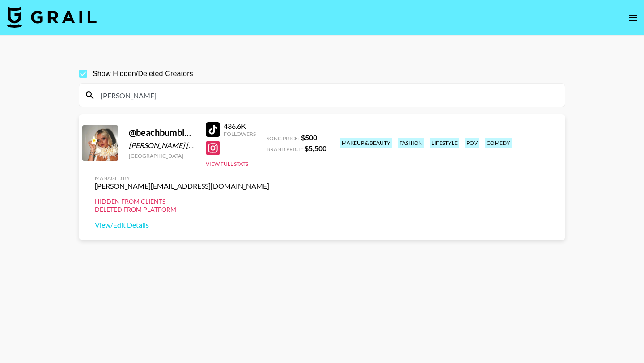  Describe the element at coordinates (309, 137) in the screenshot. I see `strong: $ 500` at that location.